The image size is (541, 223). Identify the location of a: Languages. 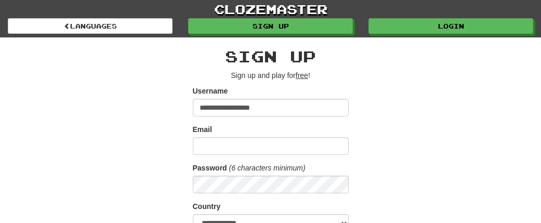
(90, 26).